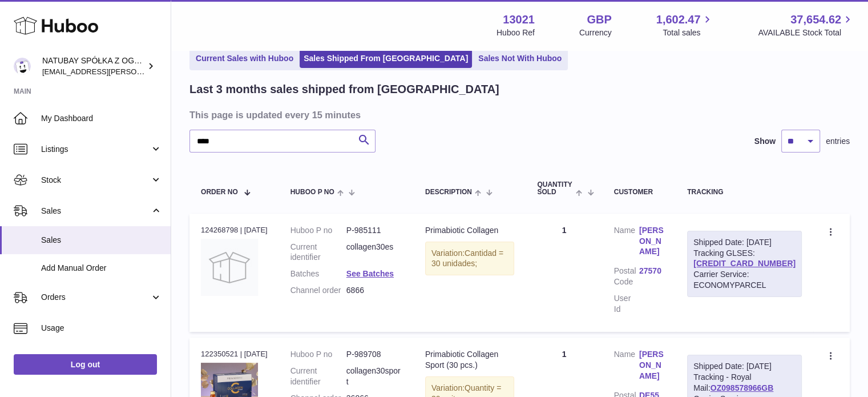  Describe the element at coordinates (470, 259) in the screenshot. I see `div: Variation:` at that location.